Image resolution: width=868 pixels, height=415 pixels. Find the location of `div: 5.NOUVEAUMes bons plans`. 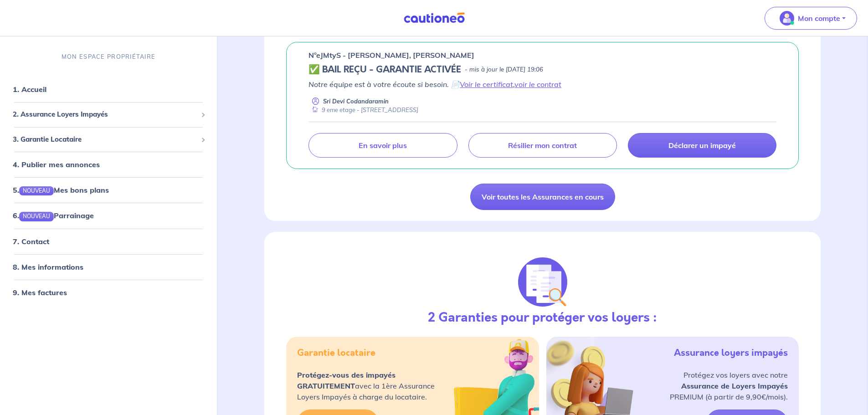

div: 5.NOUVEAUMes bons plans is located at coordinates (108, 190).